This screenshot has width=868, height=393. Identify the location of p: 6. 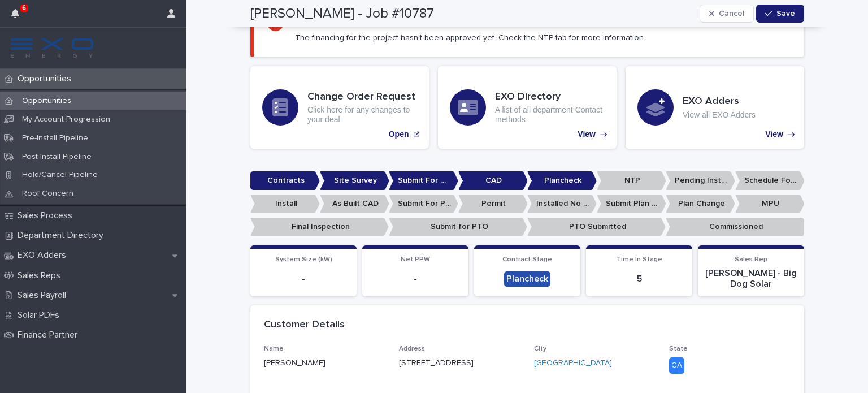
(24, 8).